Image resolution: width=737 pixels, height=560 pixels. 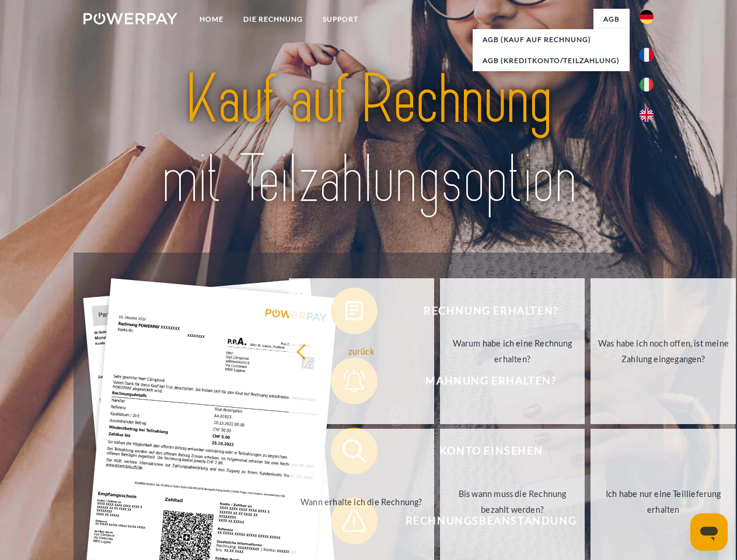 What do you see at coordinates (512, 351) in the screenshot?
I see `div: Warum habe ich eine Rechnung erhalten?` at bounding box center [512, 351].